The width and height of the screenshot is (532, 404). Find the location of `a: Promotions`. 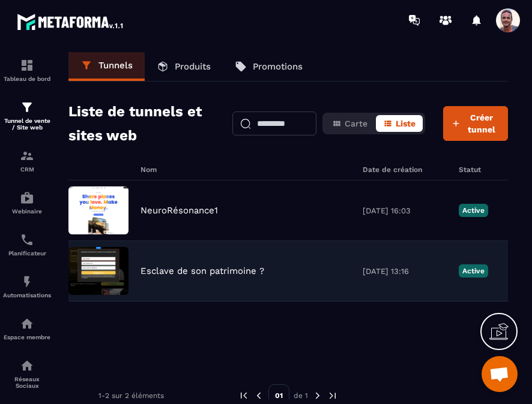

a: Promotions is located at coordinates (268, 67).